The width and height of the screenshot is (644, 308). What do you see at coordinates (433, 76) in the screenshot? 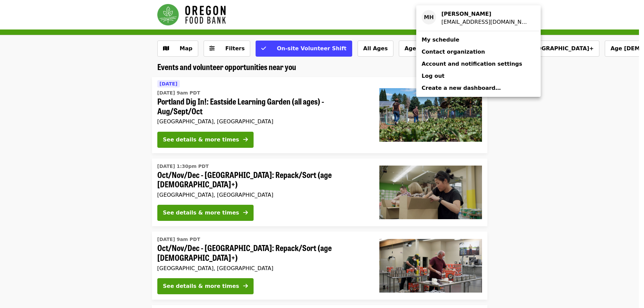
I see `span: Log out` at bounding box center [433, 76].